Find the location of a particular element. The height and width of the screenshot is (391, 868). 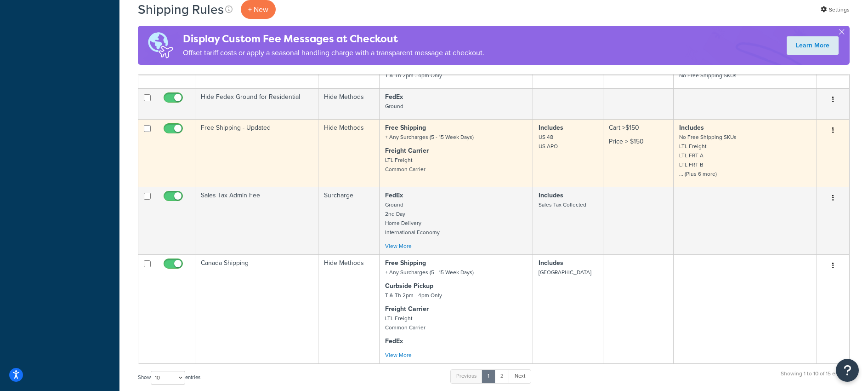

td: Sales Tax Admin Fee is located at coordinates (257, 220).